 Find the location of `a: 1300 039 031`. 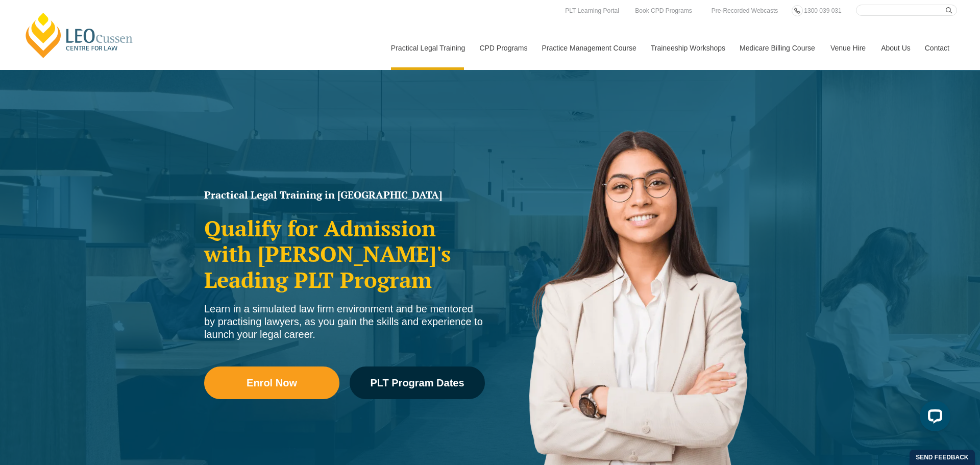

a: 1300 039 031 is located at coordinates (822, 11).